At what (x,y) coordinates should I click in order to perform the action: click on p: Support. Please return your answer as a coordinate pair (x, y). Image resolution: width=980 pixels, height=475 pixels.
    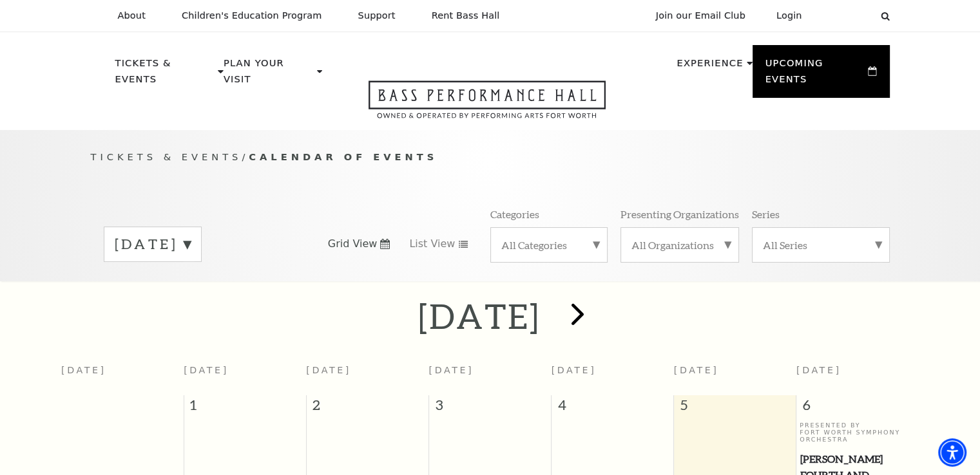
    Looking at the image, I should click on (377, 15).